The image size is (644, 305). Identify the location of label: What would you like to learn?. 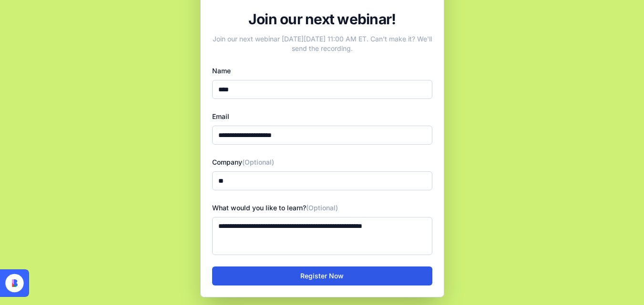
(275, 207).